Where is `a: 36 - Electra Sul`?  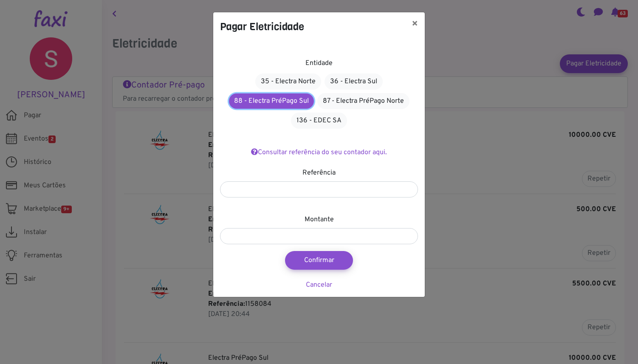
a: 36 - Electra Sul is located at coordinates (353, 81).